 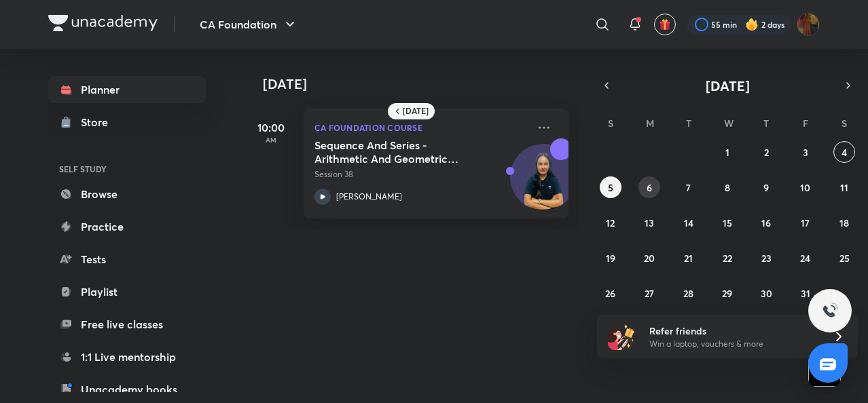 What do you see at coordinates (844, 123) in the screenshot?
I see `abbr: Saturday` at bounding box center [844, 123].